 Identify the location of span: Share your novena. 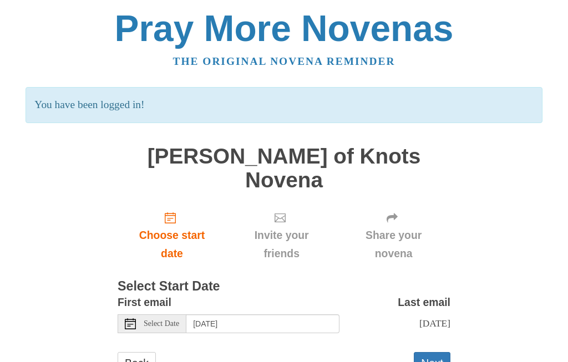
(394, 245).